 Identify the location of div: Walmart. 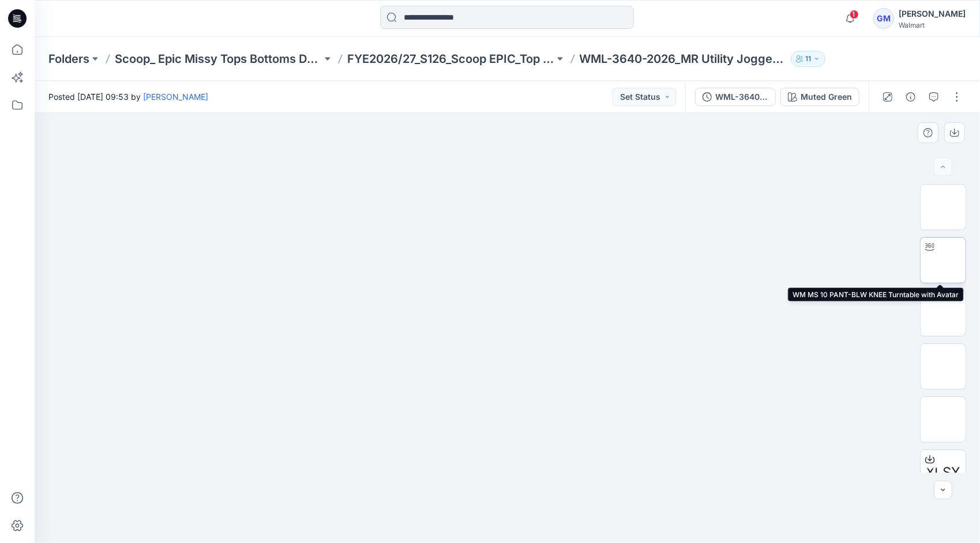
(932, 25).